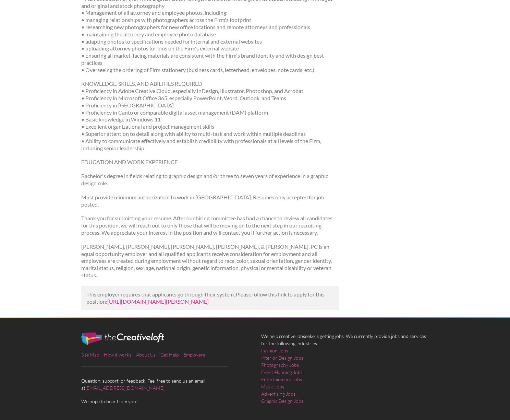  I want to click on img: The Creative Loft, so click(123, 338).